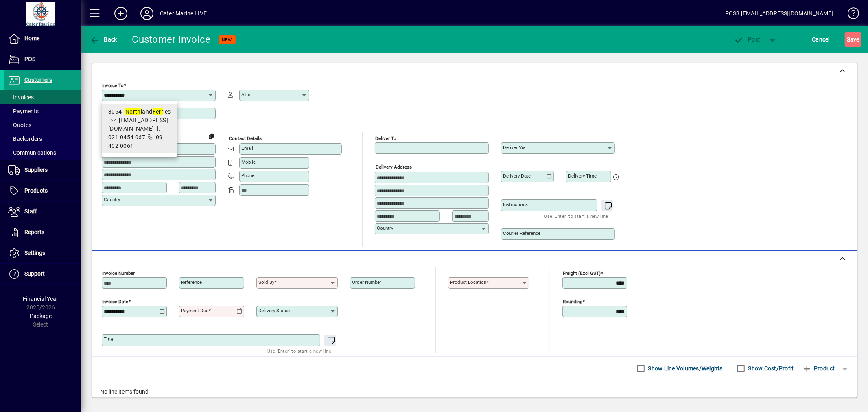  What do you see at coordinates (582, 176) in the screenshot?
I see `mat-label: Delivery time` at bounding box center [582, 176].